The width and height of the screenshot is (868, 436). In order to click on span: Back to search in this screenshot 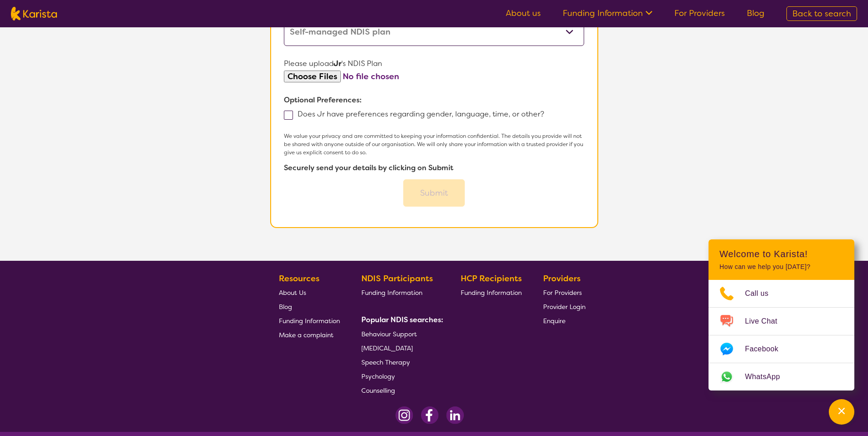, I will do `click(821, 14)`.